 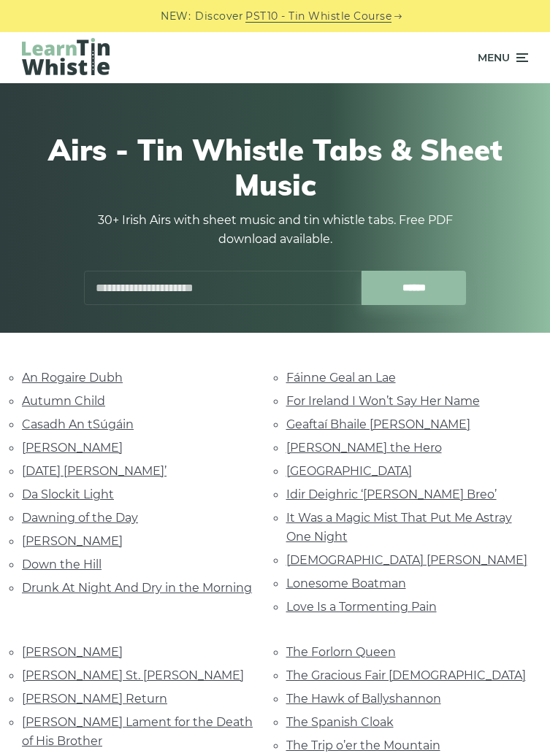 I want to click on a: It Was a Magic Mist That Put Me Astray One Night, so click(x=399, y=527).